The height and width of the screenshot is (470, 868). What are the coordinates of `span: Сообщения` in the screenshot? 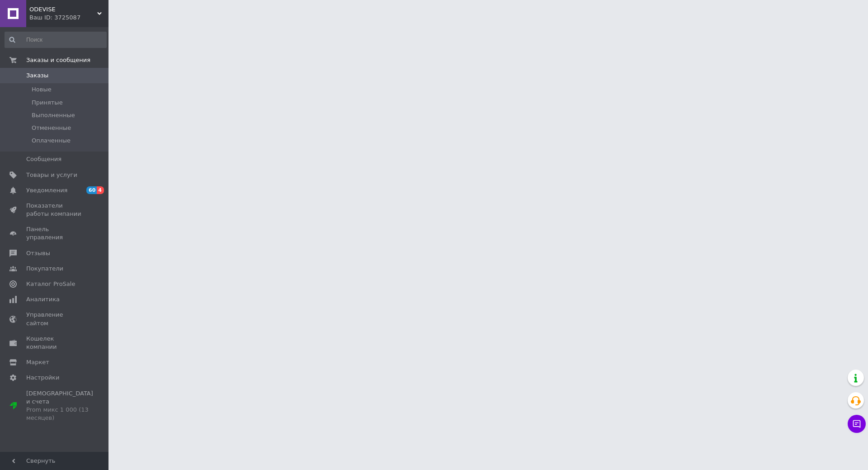 It's located at (44, 159).